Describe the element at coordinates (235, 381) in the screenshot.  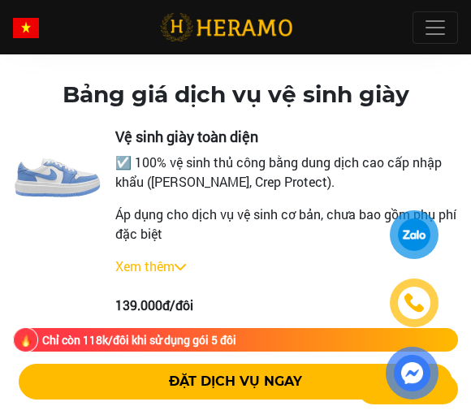
I see `button: ĐẶT DỊCH VỤ NGAY` at that location.